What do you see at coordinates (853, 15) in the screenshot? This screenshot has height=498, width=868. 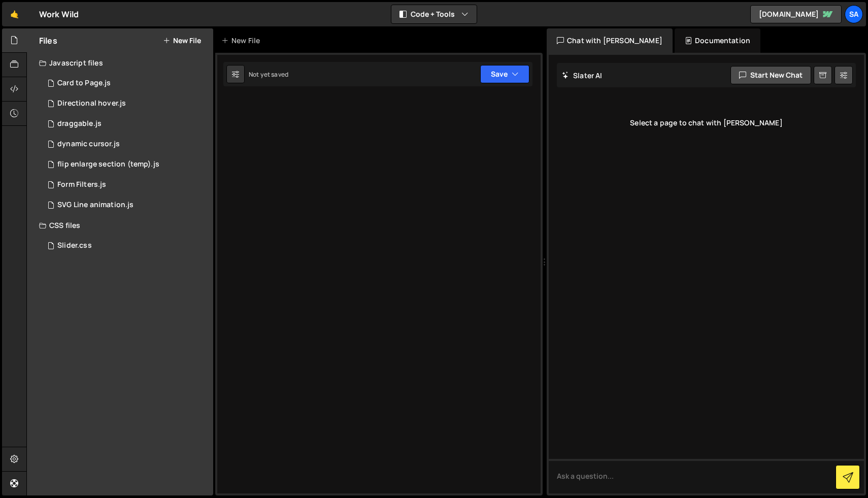 I see `a: Sa` at bounding box center [853, 15].